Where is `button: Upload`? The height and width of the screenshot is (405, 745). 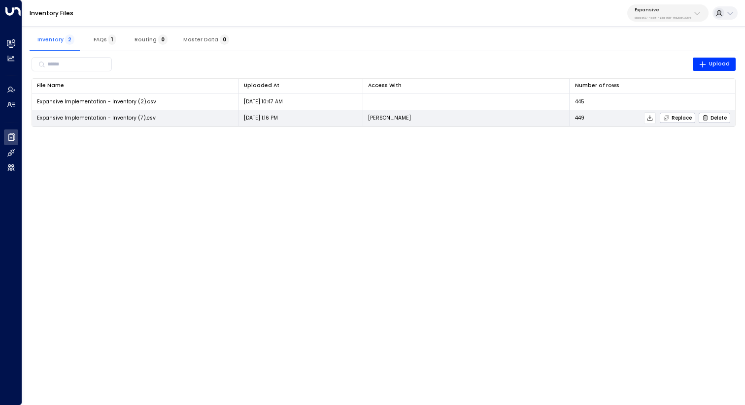 button: Upload is located at coordinates (714, 65).